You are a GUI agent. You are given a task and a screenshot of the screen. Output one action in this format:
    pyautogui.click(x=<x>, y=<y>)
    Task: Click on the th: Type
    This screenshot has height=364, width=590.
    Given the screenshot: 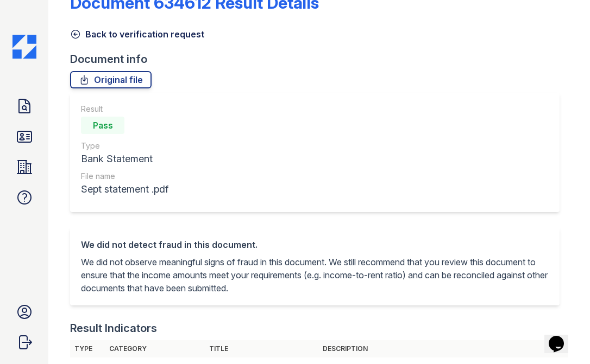 What is the action you would take?
    pyautogui.click(x=87, y=349)
    